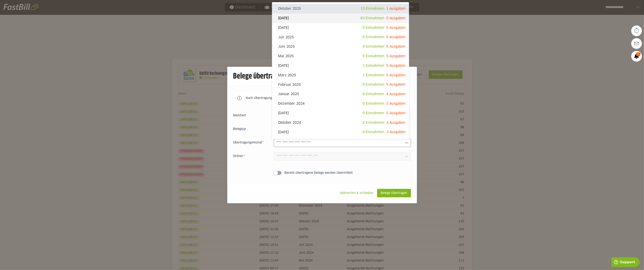  I want to click on sl-button: Abbrechen & schließen, so click(357, 193).